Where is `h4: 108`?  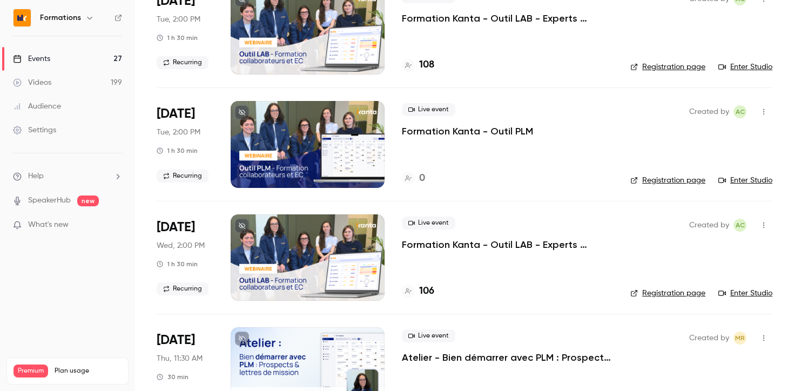
h4: 108 is located at coordinates (427, 65).